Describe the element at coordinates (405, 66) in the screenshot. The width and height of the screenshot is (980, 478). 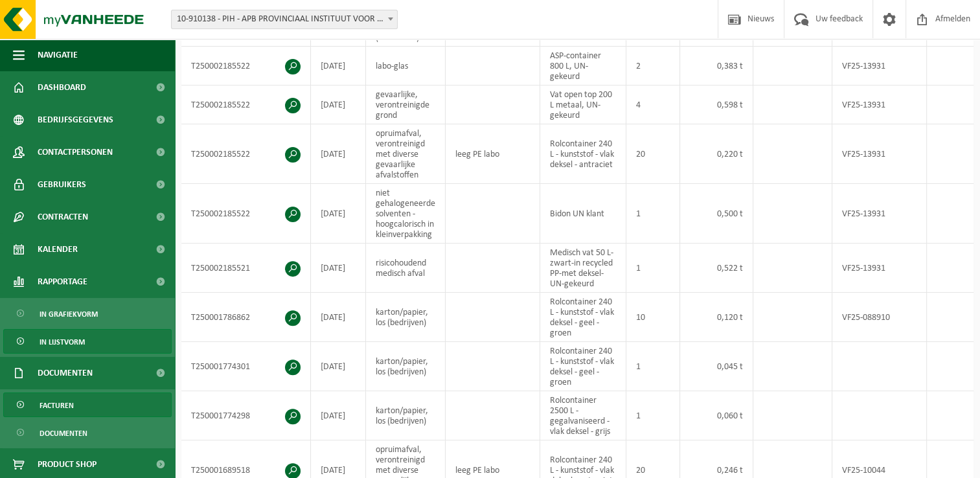
I see `td: labo-glas` at that location.